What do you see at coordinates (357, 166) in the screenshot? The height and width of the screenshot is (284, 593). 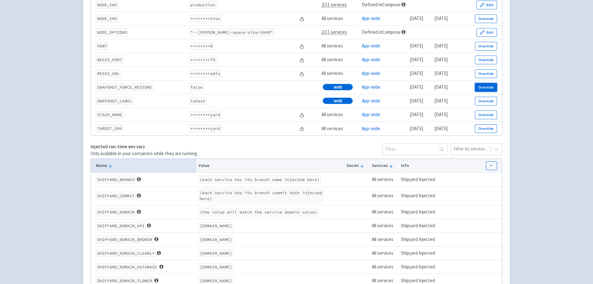 I see `button: Secret` at bounding box center [357, 166].